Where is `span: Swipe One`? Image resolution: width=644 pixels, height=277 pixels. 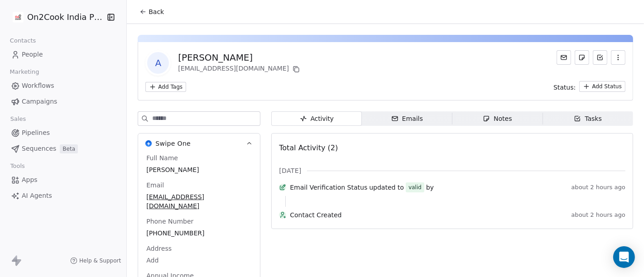 span: Swipe One is located at coordinates (173, 143).